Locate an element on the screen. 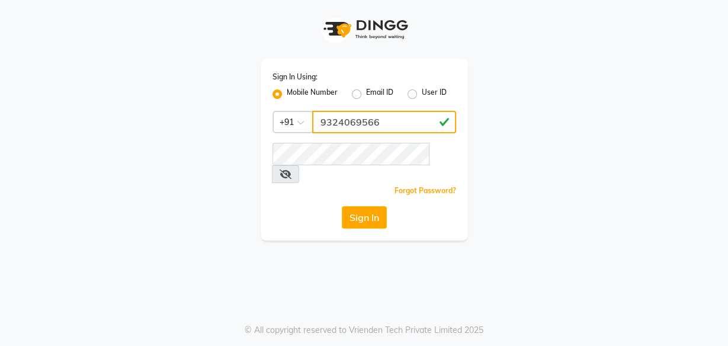  label: User ID is located at coordinates (434, 94).